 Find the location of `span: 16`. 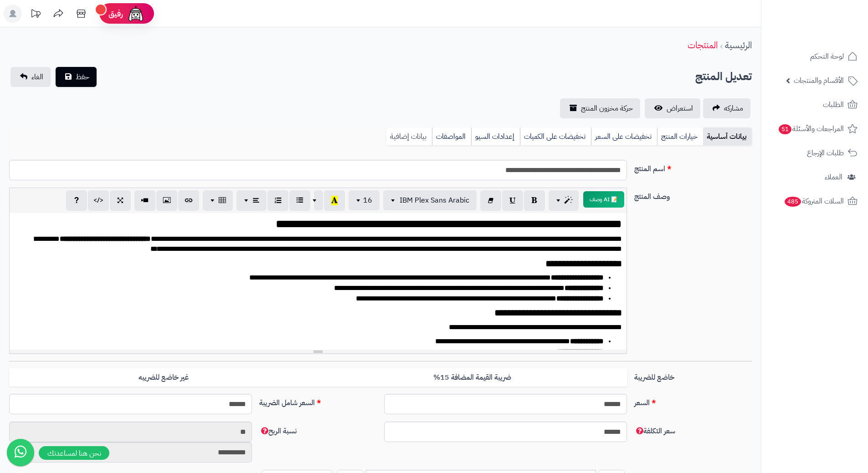

span: 16 is located at coordinates (367, 200).